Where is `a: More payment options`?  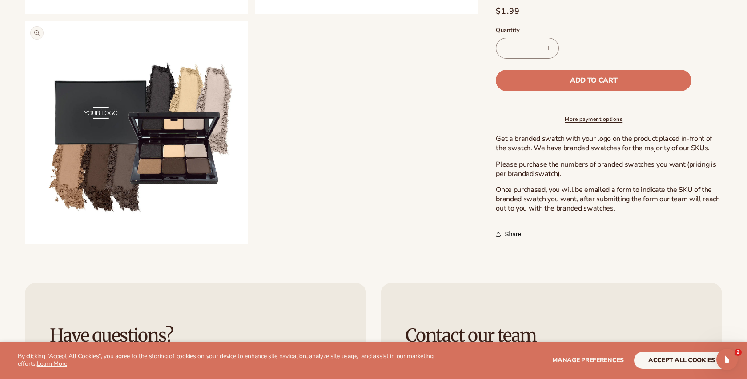 a: More payment options is located at coordinates (594, 119).